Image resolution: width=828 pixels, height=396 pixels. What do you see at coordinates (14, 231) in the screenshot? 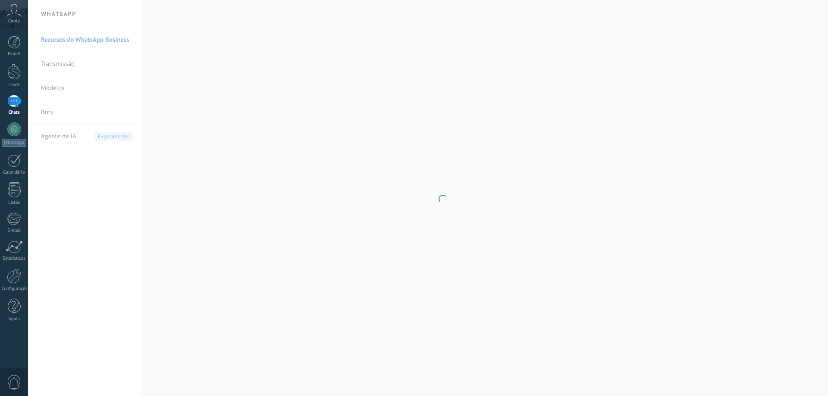
I see `div: E-mail` at bounding box center [14, 231].